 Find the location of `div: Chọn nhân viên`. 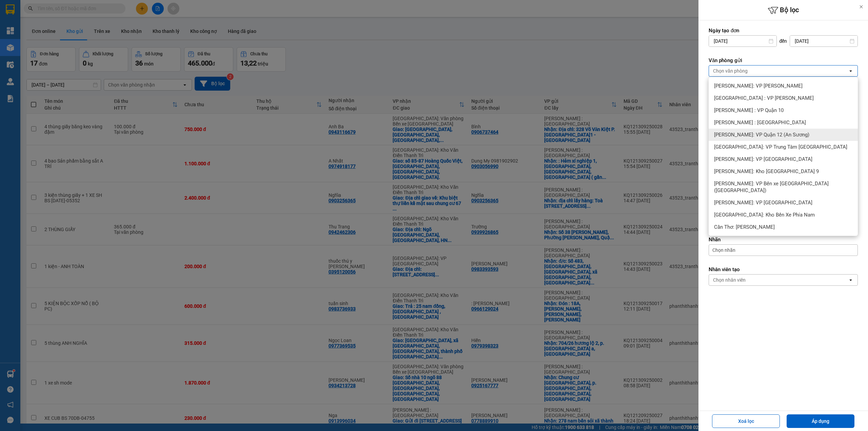

div: Chọn nhân viên is located at coordinates (729, 280).